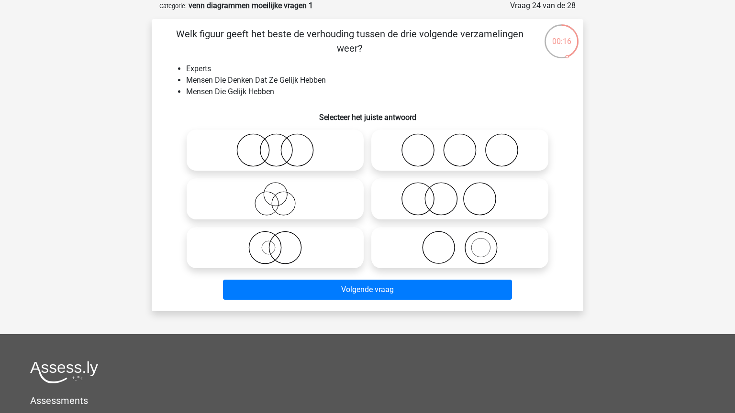 Image resolution: width=735 pixels, height=413 pixels. What do you see at coordinates (377, 69) in the screenshot?
I see `li: Experts` at bounding box center [377, 69].